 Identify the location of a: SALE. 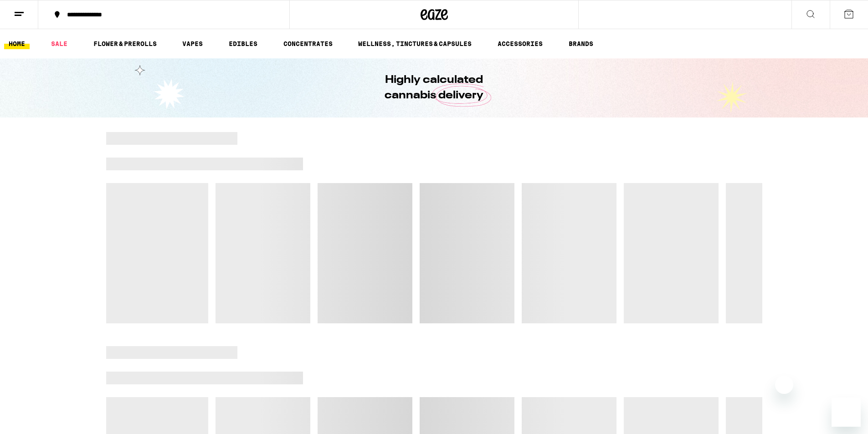
(60, 44).